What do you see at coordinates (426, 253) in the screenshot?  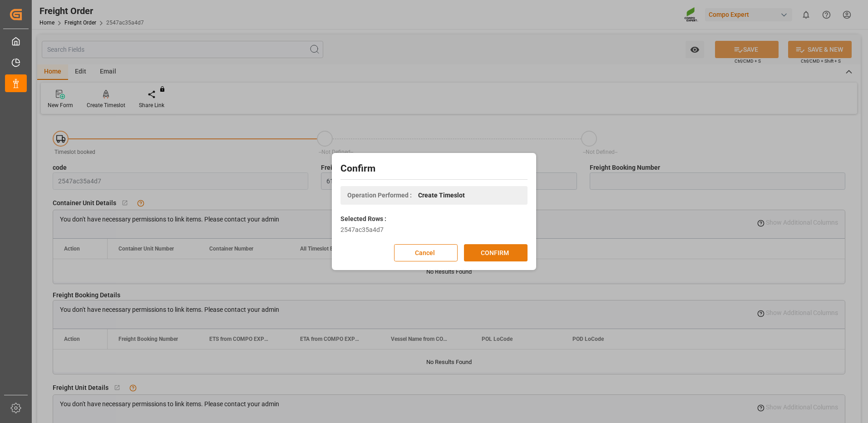 I see `button: Cancel` at bounding box center [426, 253].